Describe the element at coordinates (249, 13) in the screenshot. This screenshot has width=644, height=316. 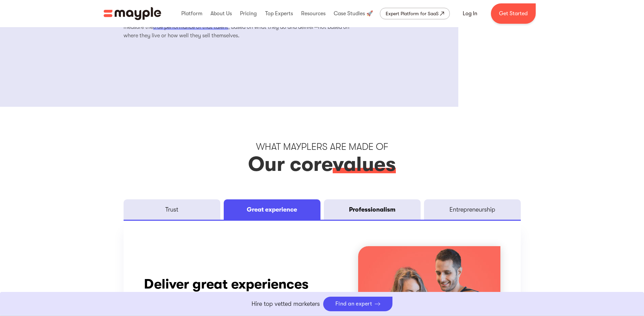
I see `div: Pricing` at that location.